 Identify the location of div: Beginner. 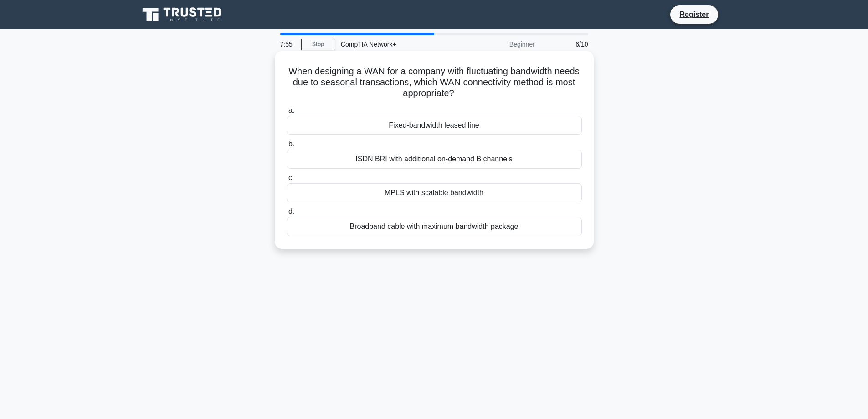
(500, 44).